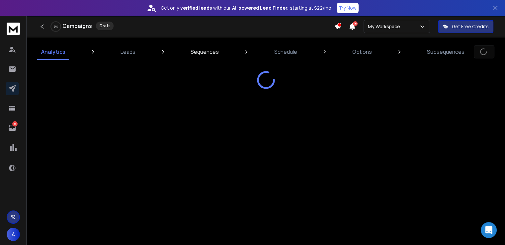 This screenshot has height=245, width=505. I want to click on button: A, so click(13, 234).